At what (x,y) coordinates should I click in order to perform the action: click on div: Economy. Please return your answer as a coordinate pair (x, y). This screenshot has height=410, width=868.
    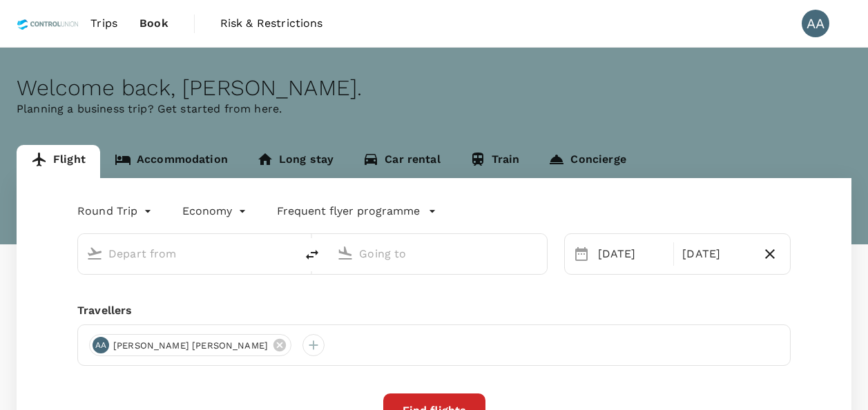
    Looking at the image, I should click on (216, 212).